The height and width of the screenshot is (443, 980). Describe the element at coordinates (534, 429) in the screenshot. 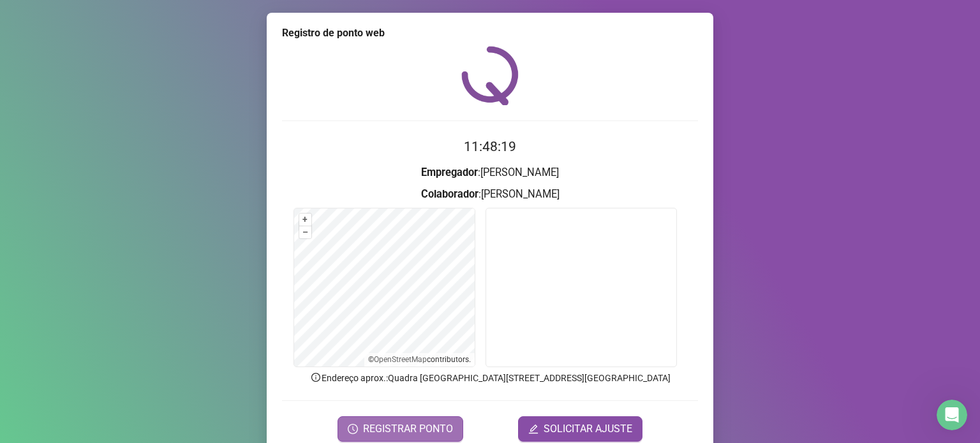

I see `span: edit` at that location.